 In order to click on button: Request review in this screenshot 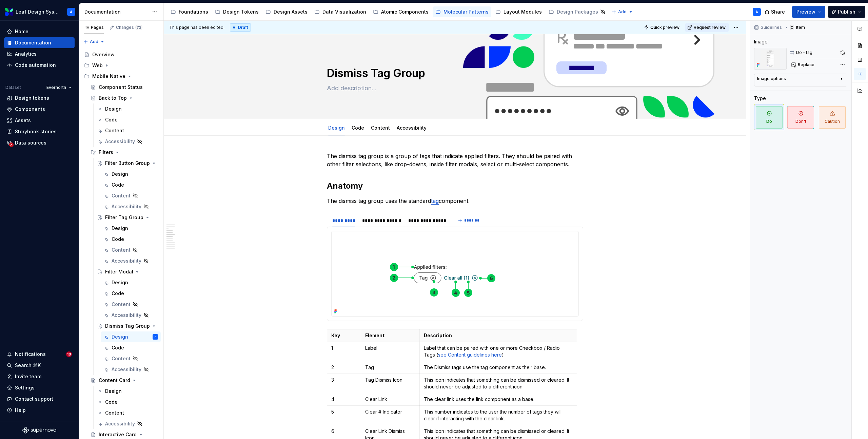, I will do `click(707, 27)`.